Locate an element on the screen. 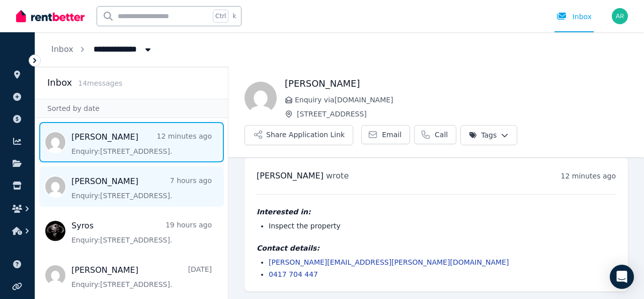  span: Tags is located at coordinates (482, 135).